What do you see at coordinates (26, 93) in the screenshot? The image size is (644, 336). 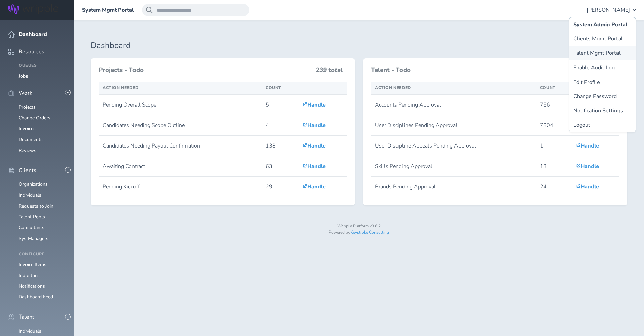 I see `span: Work` at bounding box center [26, 93].